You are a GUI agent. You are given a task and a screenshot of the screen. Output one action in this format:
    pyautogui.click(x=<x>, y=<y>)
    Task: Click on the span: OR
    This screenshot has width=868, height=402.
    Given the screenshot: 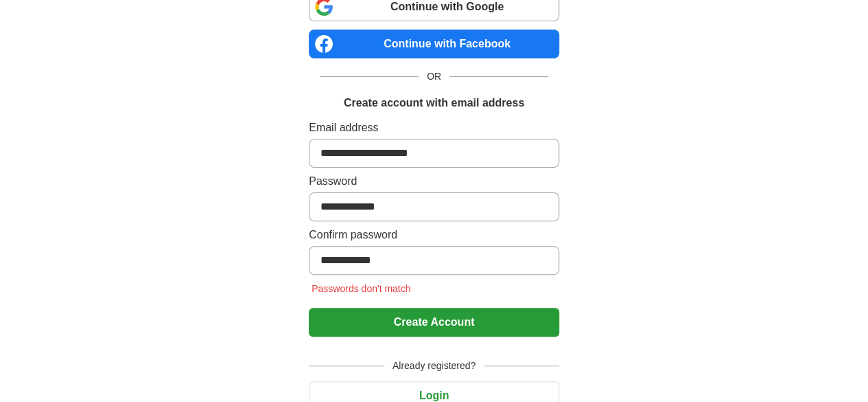 What is the action you would take?
    pyautogui.click(x=434, y=76)
    